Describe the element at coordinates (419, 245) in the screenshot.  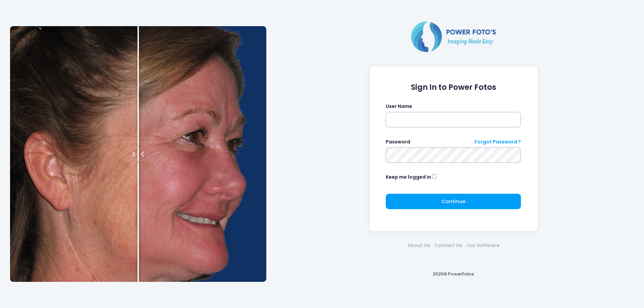
I see `a: About Us` at that location.